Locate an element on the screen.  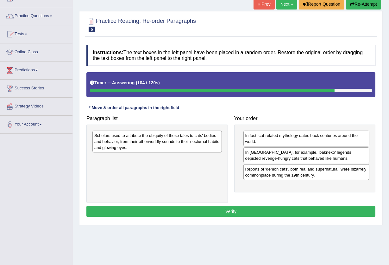
div: Scholars used to attribute the ubiquity of these tales to cats' bodies and behavior, from their o... is located at coordinates (157, 141).